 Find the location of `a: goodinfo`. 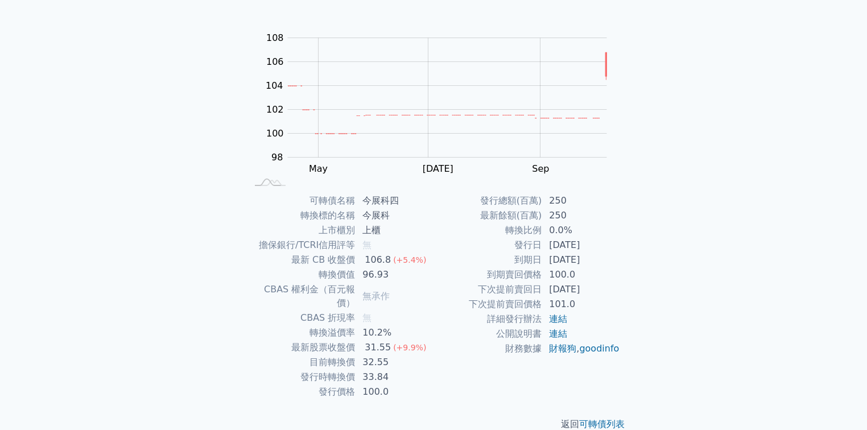

a: goodinfo is located at coordinates (599, 348).